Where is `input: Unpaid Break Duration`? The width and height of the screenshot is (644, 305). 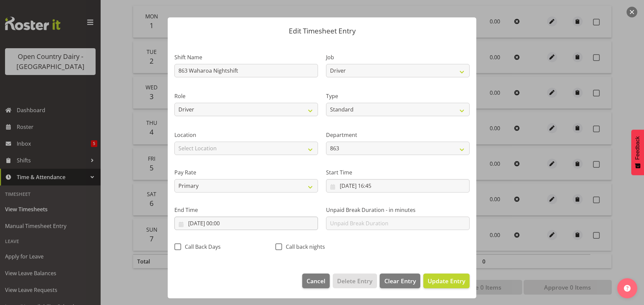
input: Unpaid Break Duration is located at coordinates (398, 223).